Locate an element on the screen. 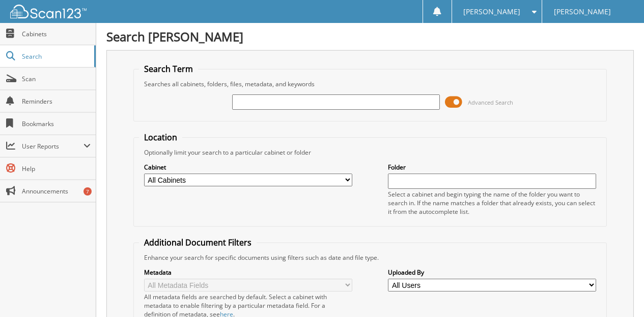  span: Cabinets is located at coordinates (56, 34).